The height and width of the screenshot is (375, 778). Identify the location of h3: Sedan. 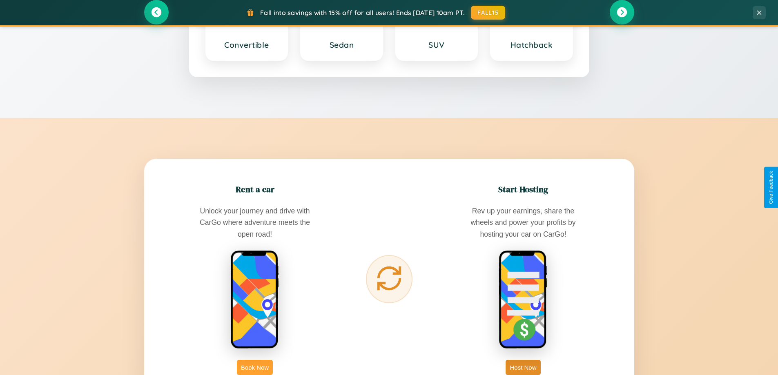
(341, 45).